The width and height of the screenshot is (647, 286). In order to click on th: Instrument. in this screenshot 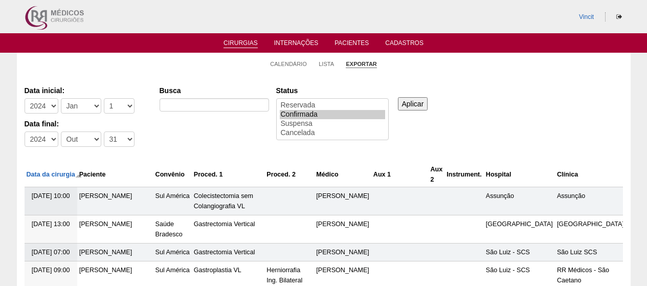, I will do `click(464, 174)`.